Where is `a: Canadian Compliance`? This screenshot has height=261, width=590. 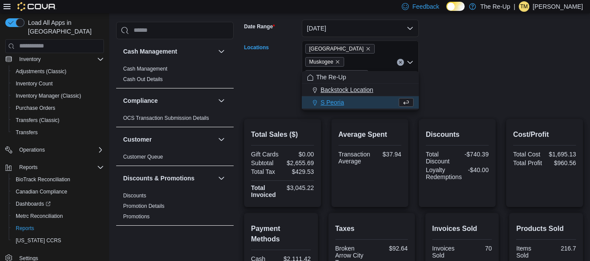 a: Canadian Compliance is located at coordinates (41, 192).